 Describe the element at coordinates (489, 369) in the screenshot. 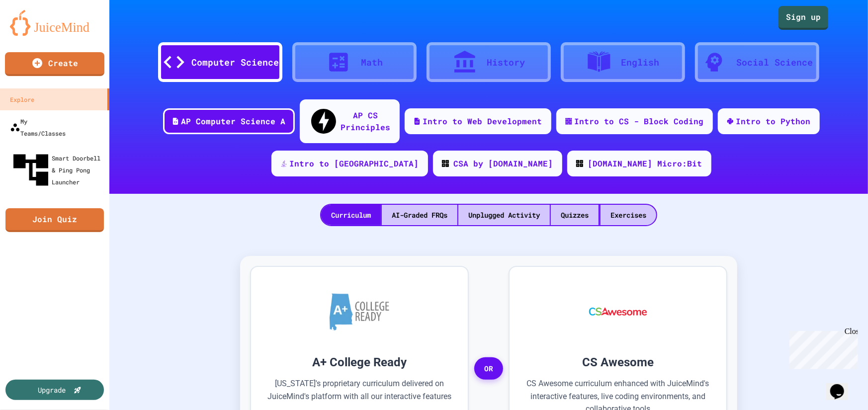

I see `span: OR` at that location.